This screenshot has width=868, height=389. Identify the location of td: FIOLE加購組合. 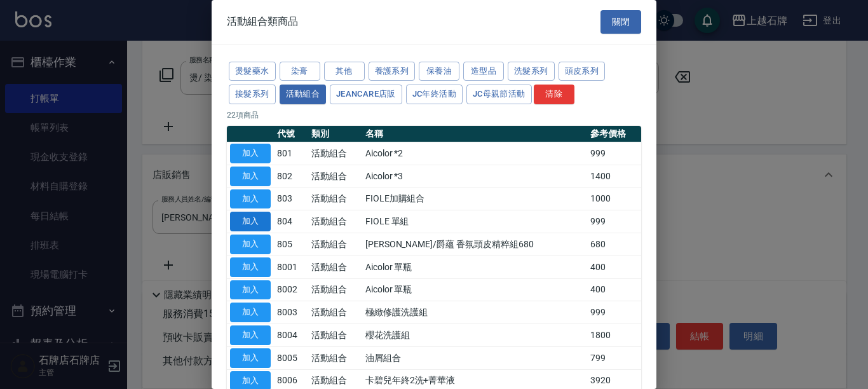
(475, 199).